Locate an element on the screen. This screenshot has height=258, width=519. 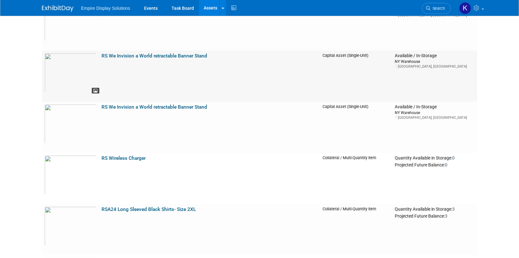
a: Search is located at coordinates (437, 8).